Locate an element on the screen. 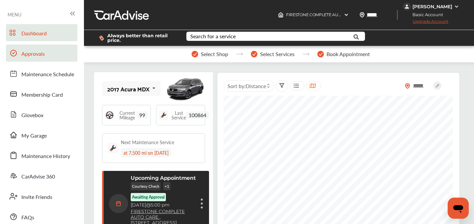 The width and height of the screenshot is (474, 224). span: Current Mileage is located at coordinates (127, 115).